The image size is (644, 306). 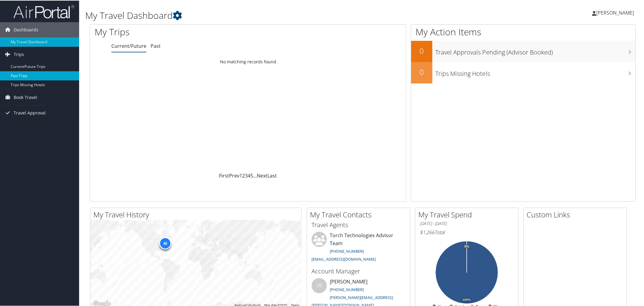 What do you see at coordinates (25, 97) in the screenshot?
I see `span: Book Travel` at bounding box center [25, 97].